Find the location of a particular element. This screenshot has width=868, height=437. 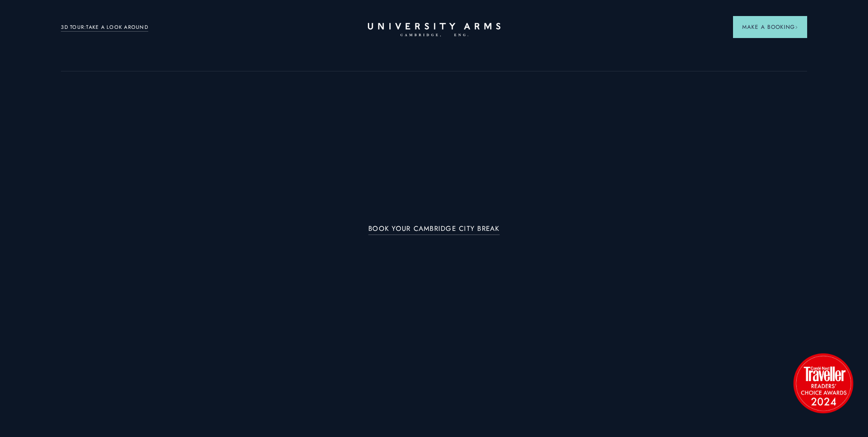

span: Make a Booking is located at coordinates (770, 27).